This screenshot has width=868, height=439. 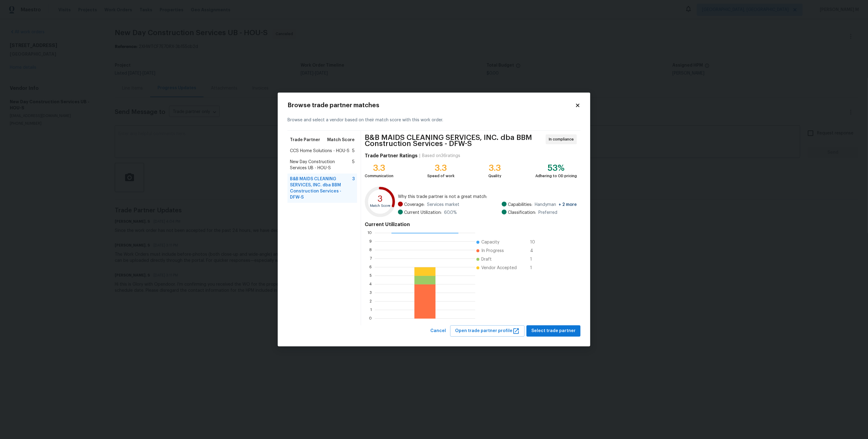 I want to click on h2: Browse trade partner matches, so click(x=431, y=106).